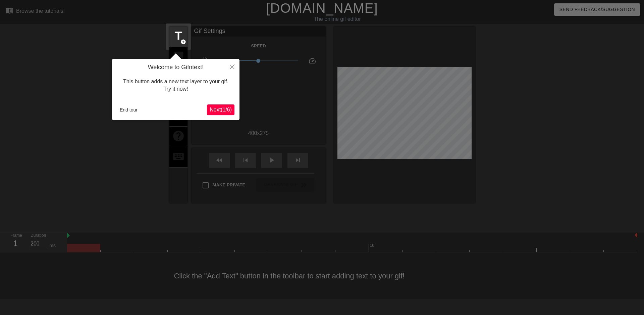 This screenshot has width=644, height=315. What do you see at coordinates (129, 110) in the screenshot?
I see `button: End tour` at bounding box center [129, 110].